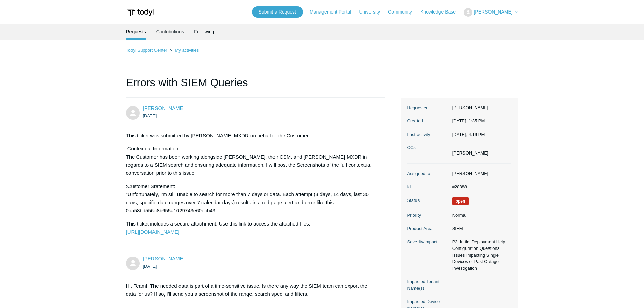  What do you see at coordinates (136, 32) in the screenshot?
I see `li: Requests` at bounding box center [136, 32].